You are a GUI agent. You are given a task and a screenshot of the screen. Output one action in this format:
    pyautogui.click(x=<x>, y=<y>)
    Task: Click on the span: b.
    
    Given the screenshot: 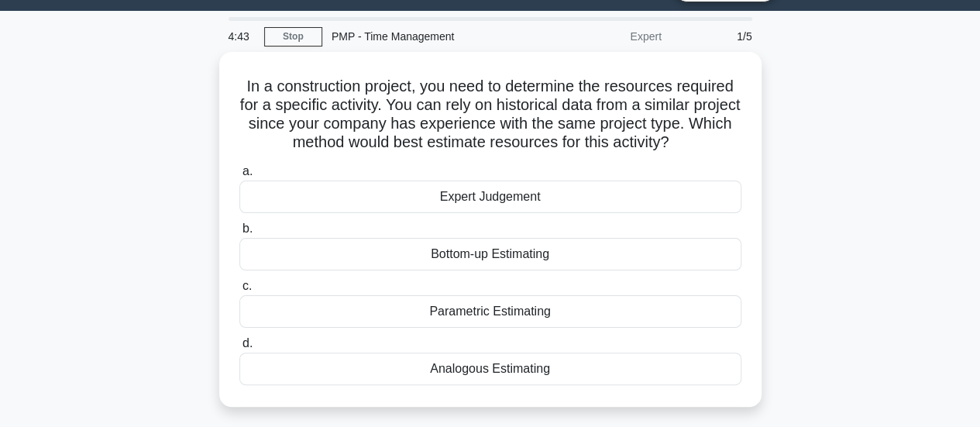 What is the action you would take?
    pyautogui.click(x=247, y=228)
    